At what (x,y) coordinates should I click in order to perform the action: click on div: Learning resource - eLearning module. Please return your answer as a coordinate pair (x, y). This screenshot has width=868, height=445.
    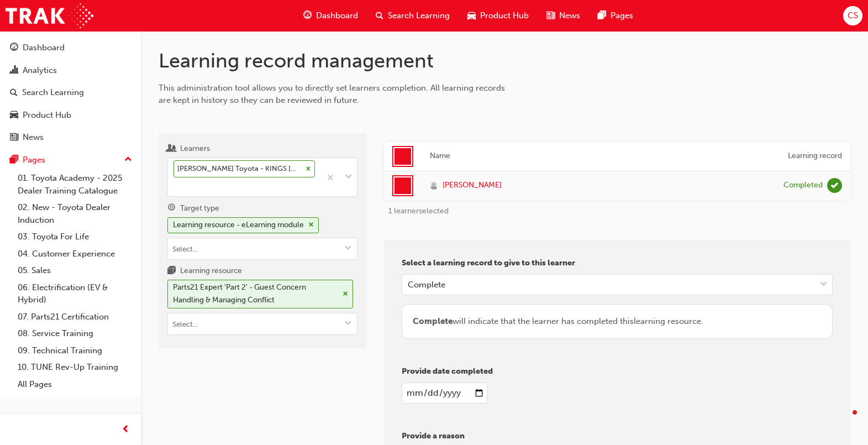
    Looking at the image, I should click on (238, 225).